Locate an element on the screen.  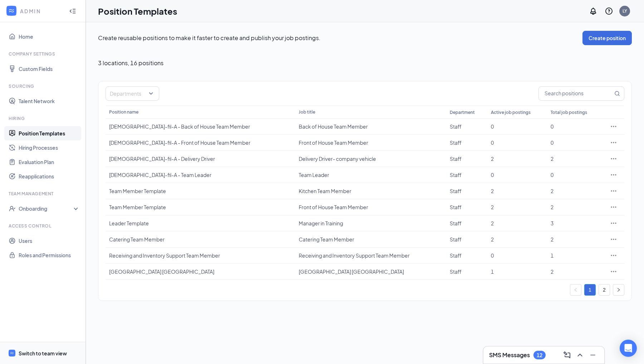
svg: ChevronUp is located at coordinates (580, 355).